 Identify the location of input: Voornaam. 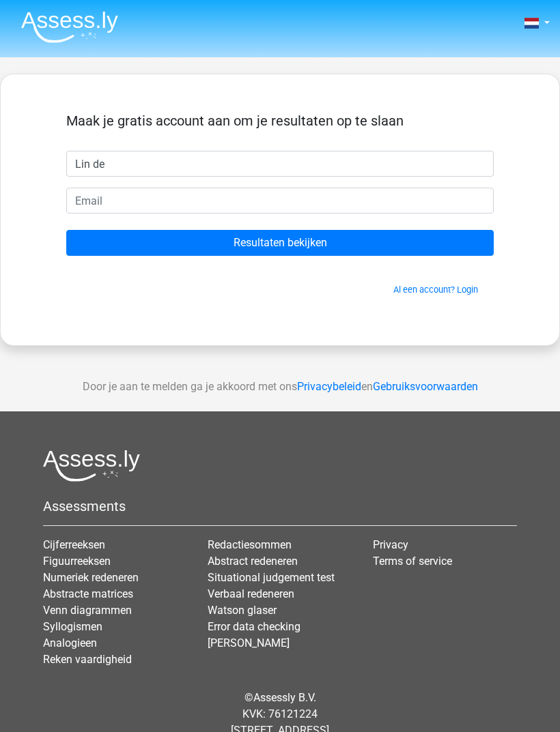
(280, 164).